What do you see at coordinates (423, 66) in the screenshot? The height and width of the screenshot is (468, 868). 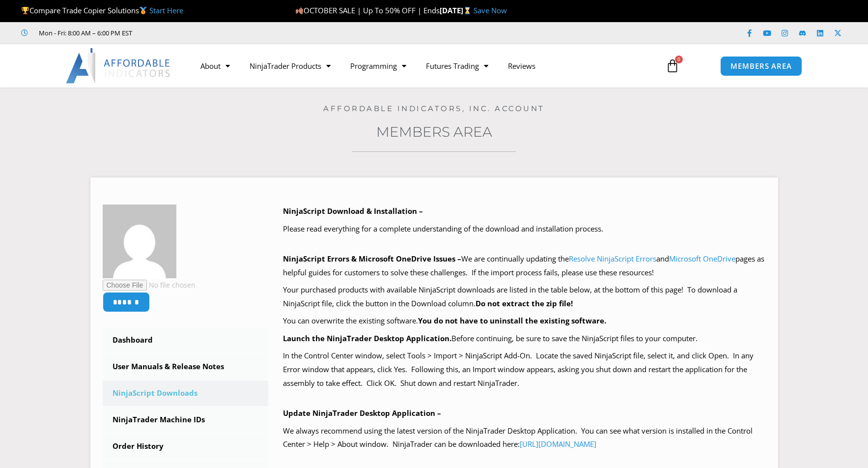 I see `nav: Menu` at bounding box center [423, 66].